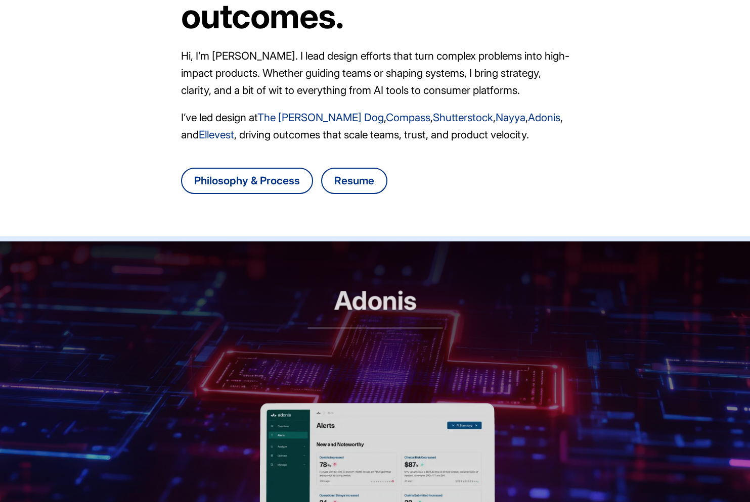 Image resolution: width=750 pixels, height=502 pixels. I want to click on a: Adonis, so click(544, 117).